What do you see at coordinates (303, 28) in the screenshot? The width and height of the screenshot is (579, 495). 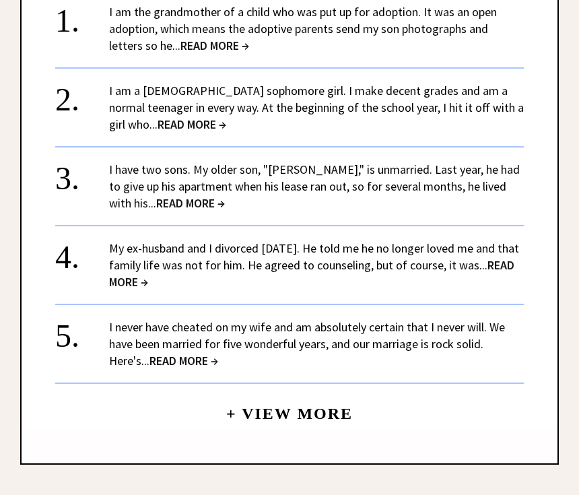 I see `a: I am the grandmother of a child who was put up for adoption. It was an open adoption, which means...` at bounding box center [303, 28].